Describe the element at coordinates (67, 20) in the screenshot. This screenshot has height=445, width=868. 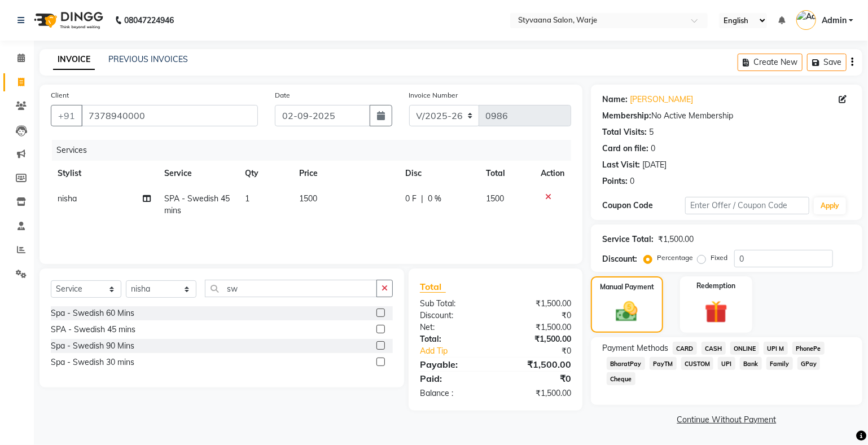
I see `img: logo` at that location.